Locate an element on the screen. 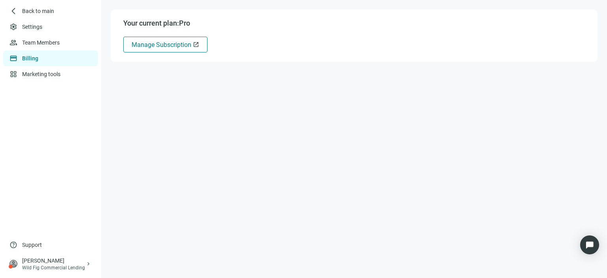  a: Team Members is located at coordinates (41, 43).